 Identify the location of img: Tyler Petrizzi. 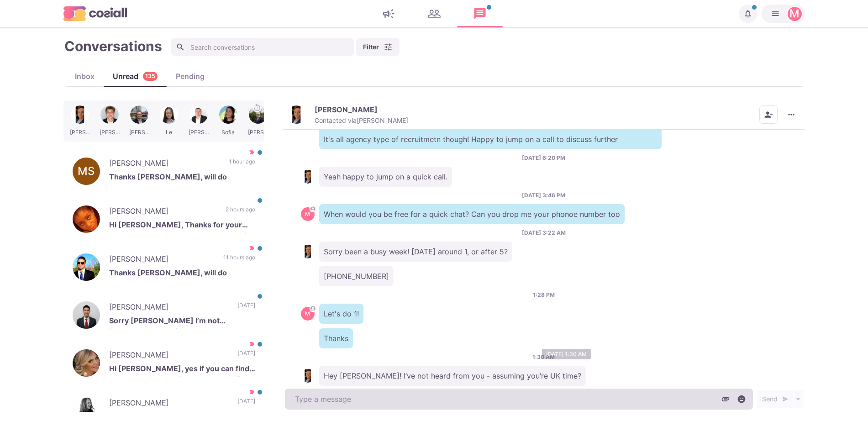
(87, 267).